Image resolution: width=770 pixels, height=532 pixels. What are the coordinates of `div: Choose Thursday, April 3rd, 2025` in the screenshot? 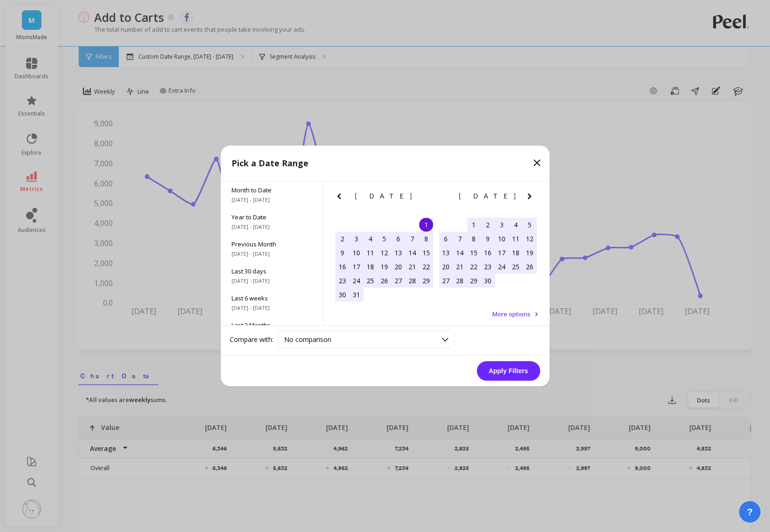 It's located at (502, 225).